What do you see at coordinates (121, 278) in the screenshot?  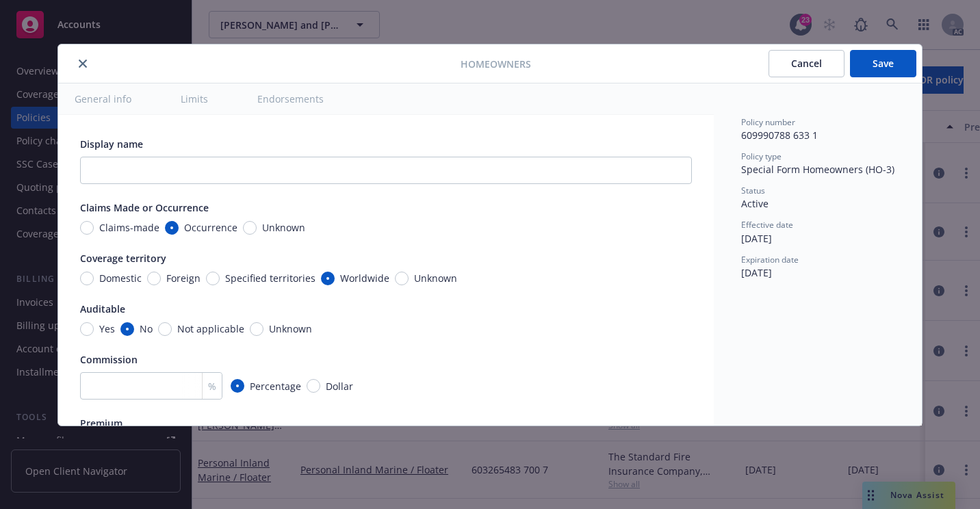 I see `span: Domestic` at bounding box center [121, 278].